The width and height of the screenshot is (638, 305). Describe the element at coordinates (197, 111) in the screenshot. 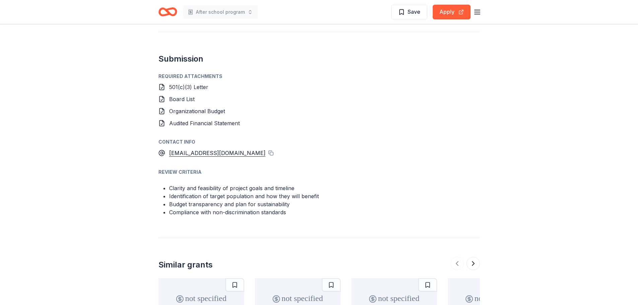

I see `span: Organizational Budget` at that location.